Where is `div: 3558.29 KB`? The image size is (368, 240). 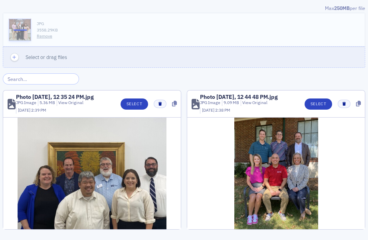
div: 3558.29 KB is located at coordinates (201, 30).